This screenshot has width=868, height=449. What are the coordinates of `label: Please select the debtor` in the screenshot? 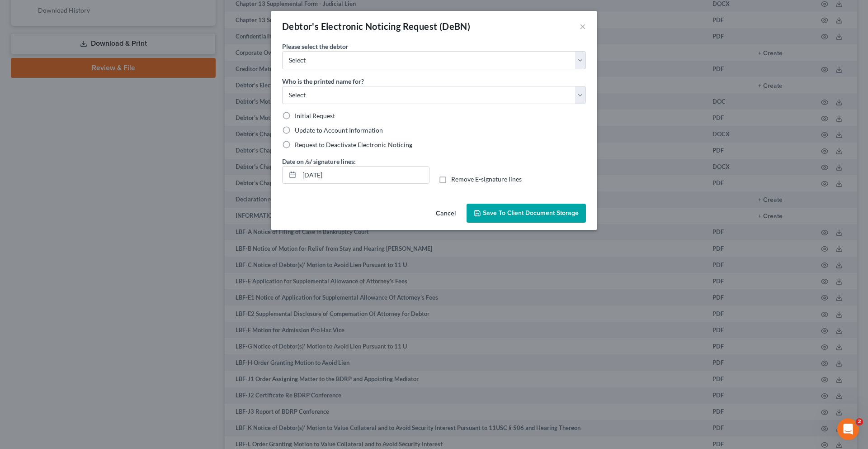 It's located at (315, 46).